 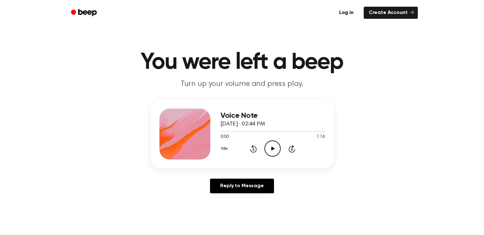 I want to click on button: 1.0x, so click(x=225, y=149).